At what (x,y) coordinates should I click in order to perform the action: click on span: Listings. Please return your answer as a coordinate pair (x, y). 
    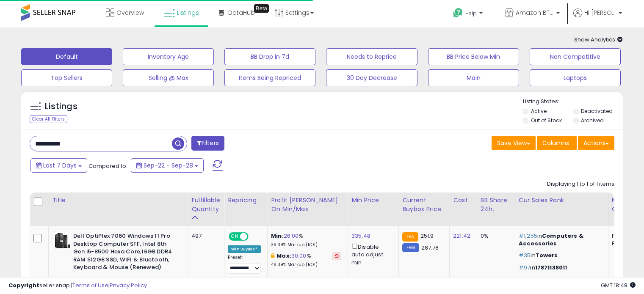
    Looking at the image, I should click on (188, 13).